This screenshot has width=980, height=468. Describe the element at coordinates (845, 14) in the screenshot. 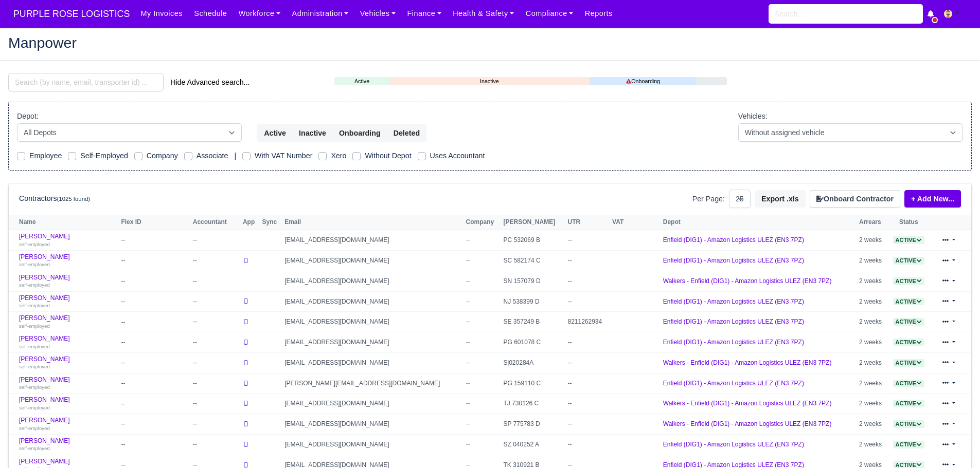

I see `input: Search...` at that location.